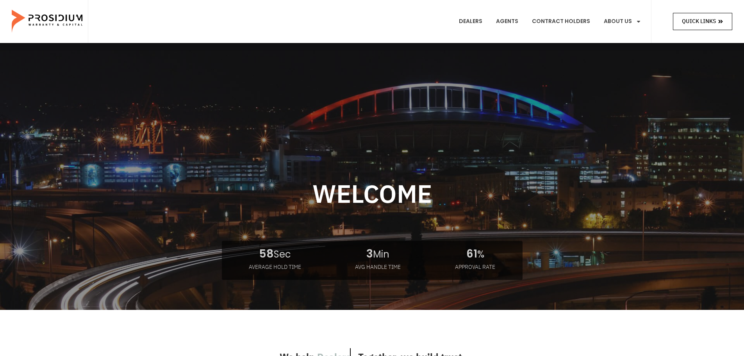 The image size is (744, 356). What do you see at coordinates (560, 21) in the screenshot?
I see `a: Contract Holders` at bounding box center [560, 21].